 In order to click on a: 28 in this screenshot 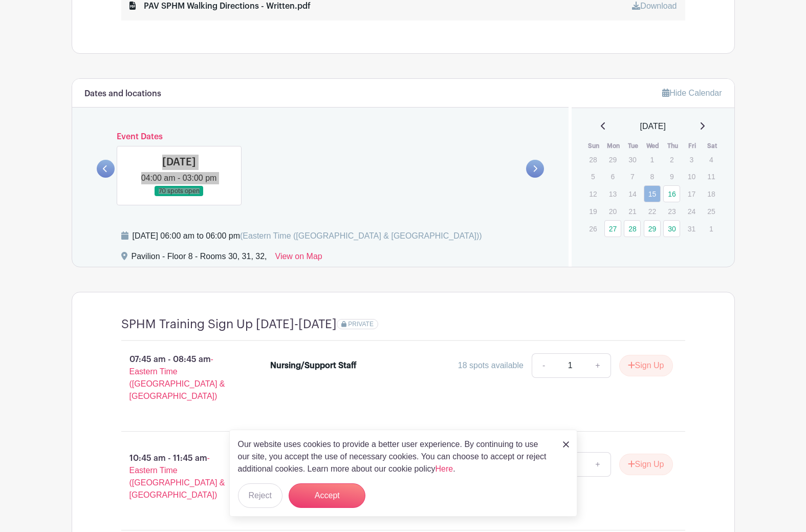, I will do `click(632, 228)`.